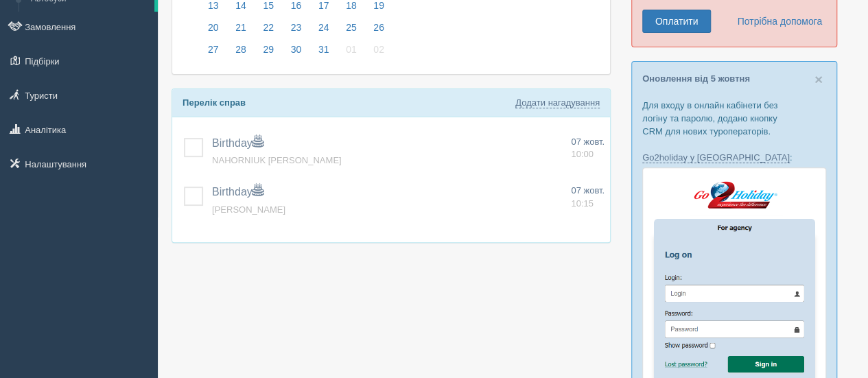  I want to click on a: 31, so click(324, 53).